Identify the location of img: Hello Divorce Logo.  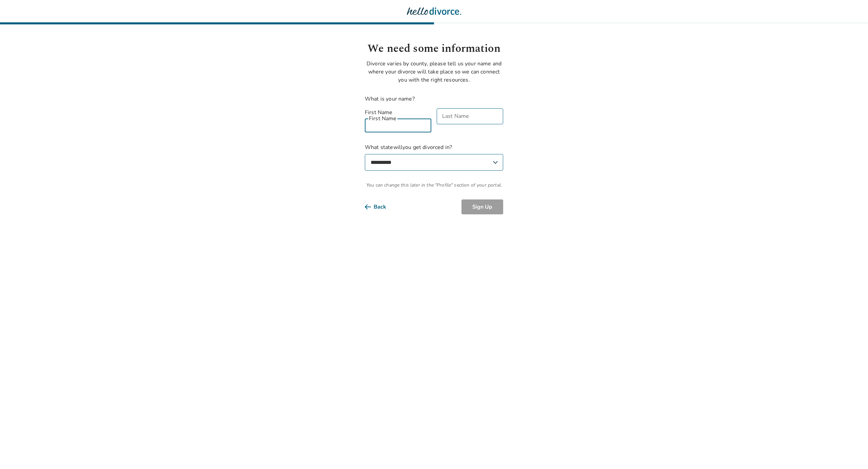
(434, 11).